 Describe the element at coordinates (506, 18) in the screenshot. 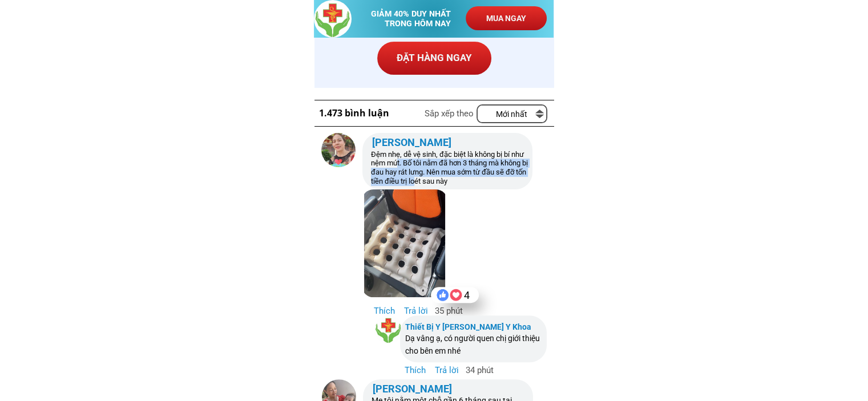

I see `p: MUA NGAY` at that location.